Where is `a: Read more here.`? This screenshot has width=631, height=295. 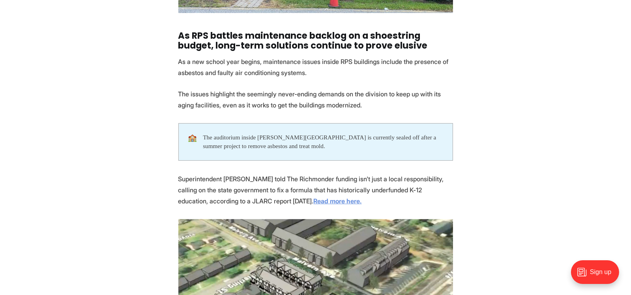
a: Read more here. is located at coordinates (338, 201).